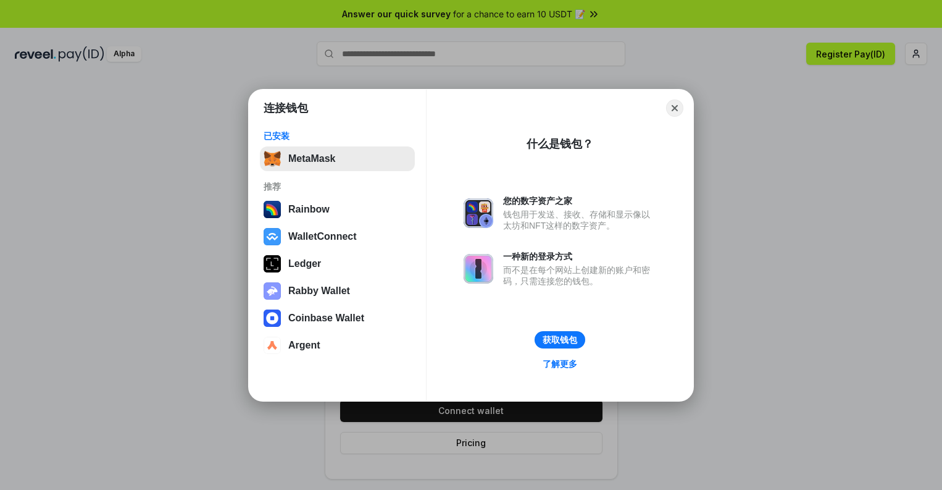 The image size is (942, 490). I want to click on div: 推荐, so click(337, 186).